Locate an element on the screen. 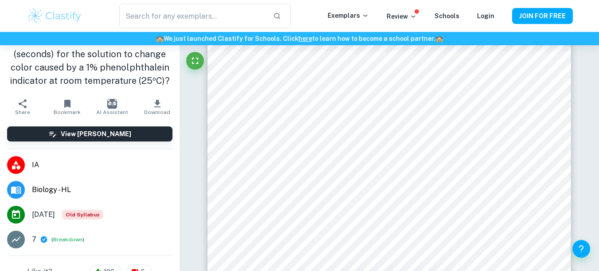  span: Bookmark is located at coordinates (67, 112).